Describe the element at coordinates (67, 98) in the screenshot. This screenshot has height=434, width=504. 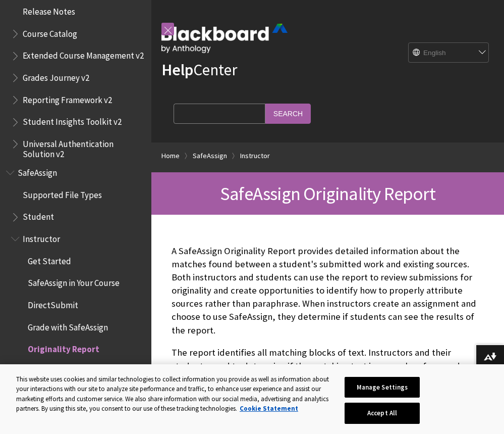
I see `span: Reporting Framework v2` at that location.